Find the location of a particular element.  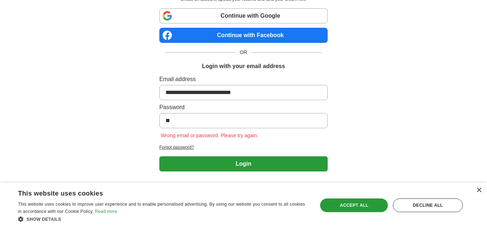

h2: Forgot password? is located at coordinates (243, 147).